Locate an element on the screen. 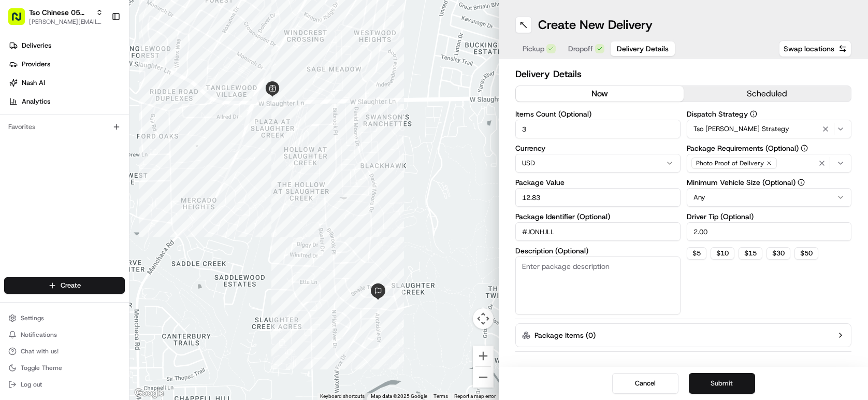 This screenshot has height=400, width=868. p: Welcome 👋 is located at coordinates (99, 50).